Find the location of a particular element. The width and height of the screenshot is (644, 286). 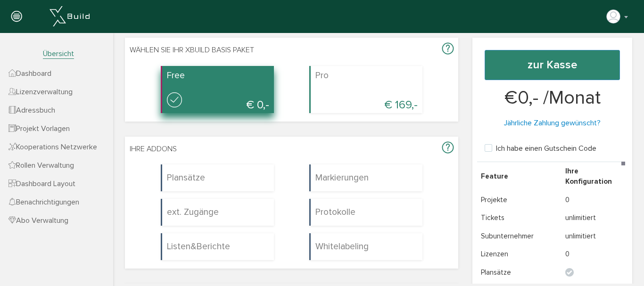

h4: Listen&Berichte is located at coordinates (218, 246).